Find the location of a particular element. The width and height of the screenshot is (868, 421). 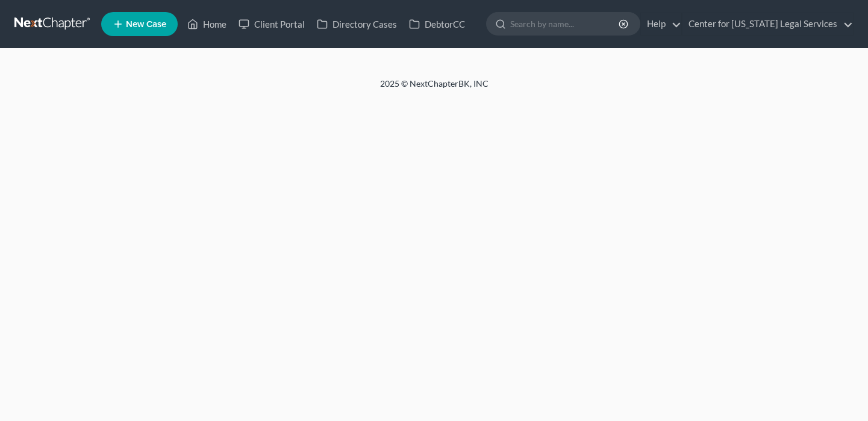

div: 2025 © NextChapterBK, INC is located at coordinates (434, 89).